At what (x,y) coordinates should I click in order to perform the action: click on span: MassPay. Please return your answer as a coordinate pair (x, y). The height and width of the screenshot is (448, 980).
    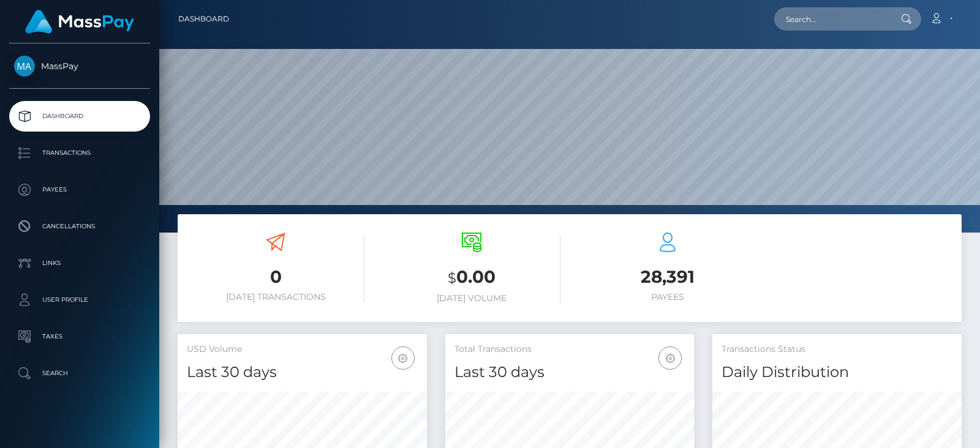
    Looking at the image, I should click on (79, 66).